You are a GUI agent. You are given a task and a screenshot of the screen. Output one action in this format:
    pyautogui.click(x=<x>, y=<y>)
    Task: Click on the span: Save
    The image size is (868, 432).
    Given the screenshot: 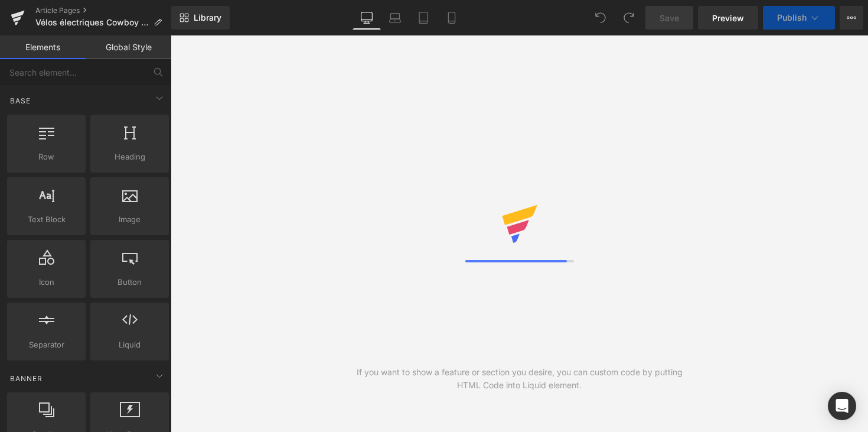 What is the action you would take?
    pyautogui.click(x=669, y=17)
    